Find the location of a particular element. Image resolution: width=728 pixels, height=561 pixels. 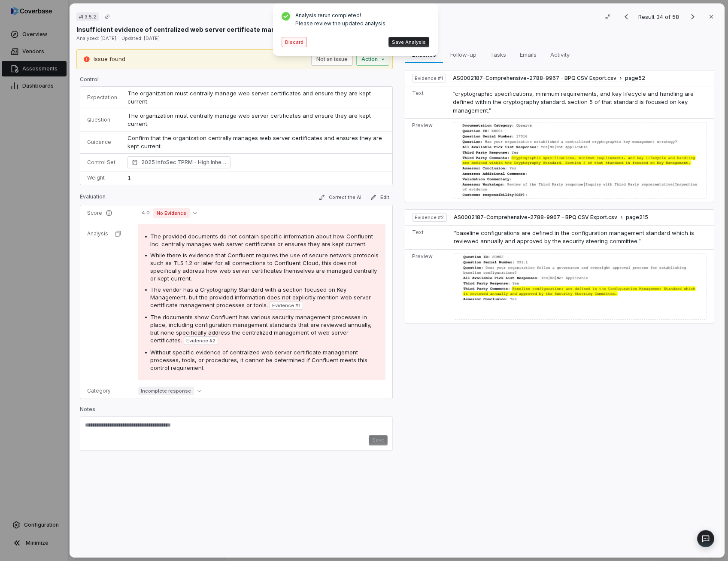

p: Evaluation is located at coordinates (92, 198).